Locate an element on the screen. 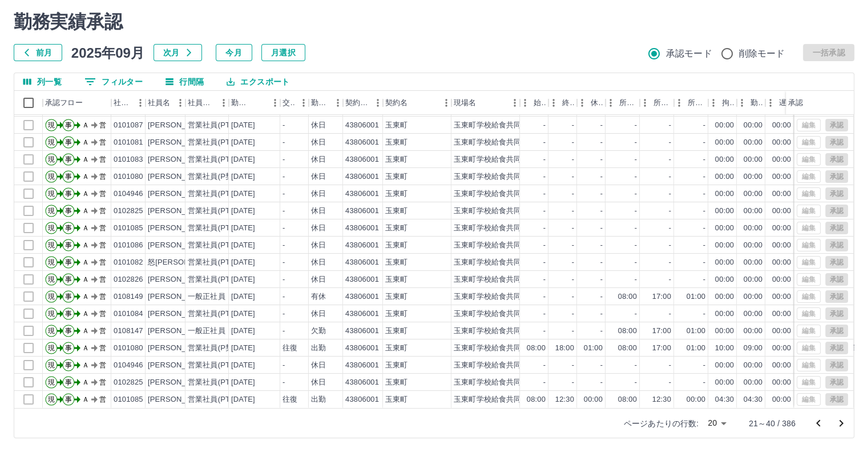 The height and width of the screenshot is (452, 868). div: 遅刻等 is located at coordinates (785, 103).